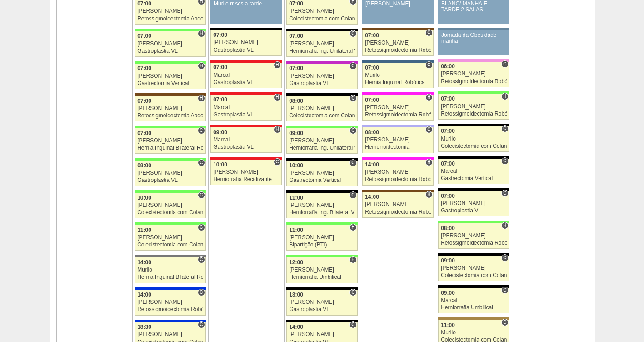  I want to click on span: 08:00, so click(372, 132).